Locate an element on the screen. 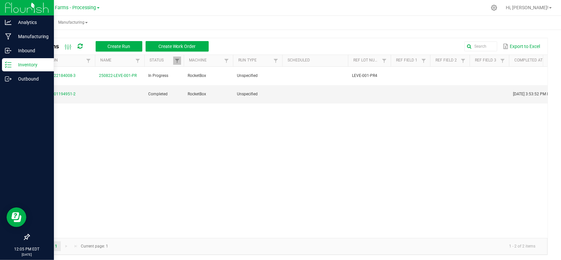 The width and height of the screenshot is (561, 260). div: Manage settings is located at coordinates (494, 8).